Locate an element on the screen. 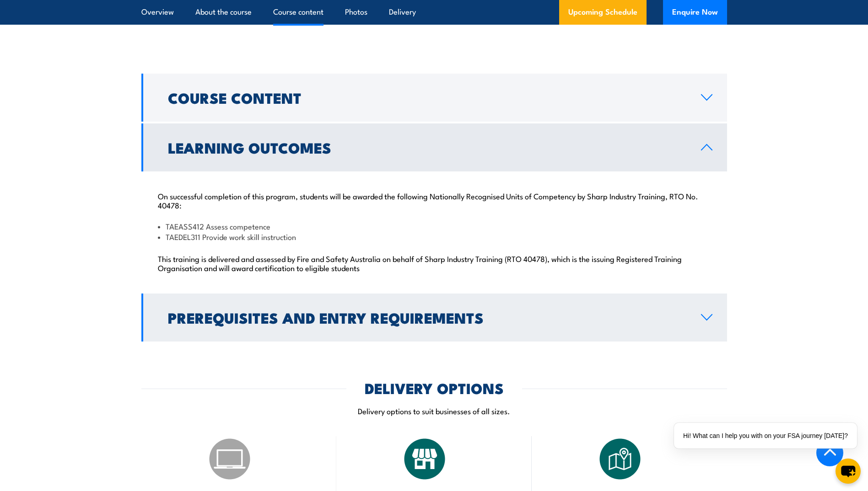 The height and width of the screenshot is (491, 868). p: Delivery options to suit businesses of all sizes. is located at coordinates (434, 411).